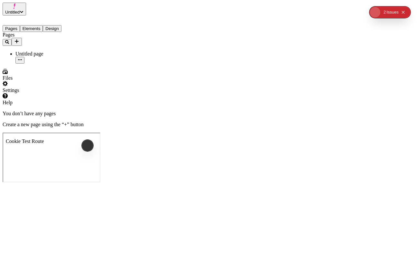  Describe the element at coordinates (41, 102) in the screenshot. I see `div: Help` at that location.